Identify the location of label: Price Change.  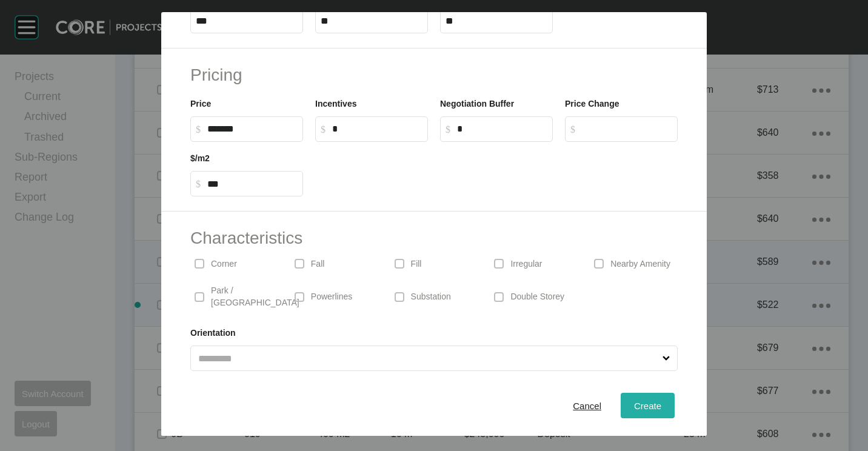
(592, 103).